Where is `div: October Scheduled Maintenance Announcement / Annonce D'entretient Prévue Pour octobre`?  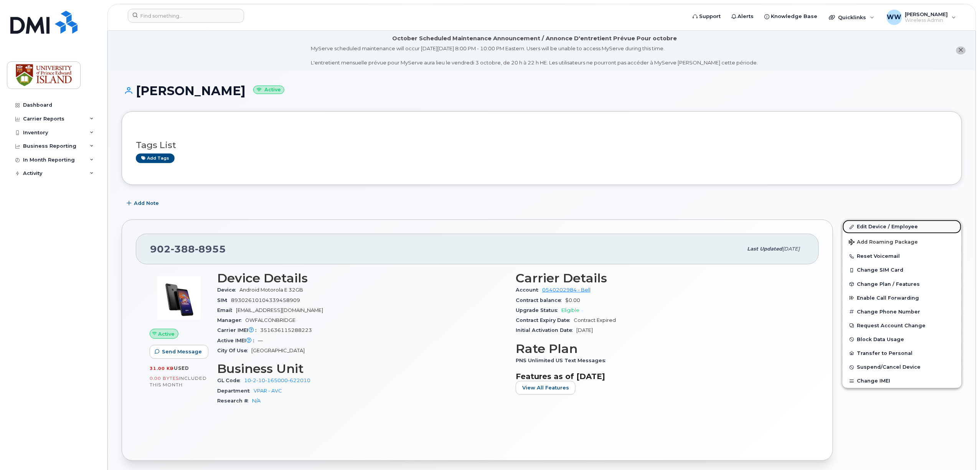 div: October Scheduled Maintenance Announcement / Annonce D'entretient Prévue Pour octobre is located at coordinates (535, 38).